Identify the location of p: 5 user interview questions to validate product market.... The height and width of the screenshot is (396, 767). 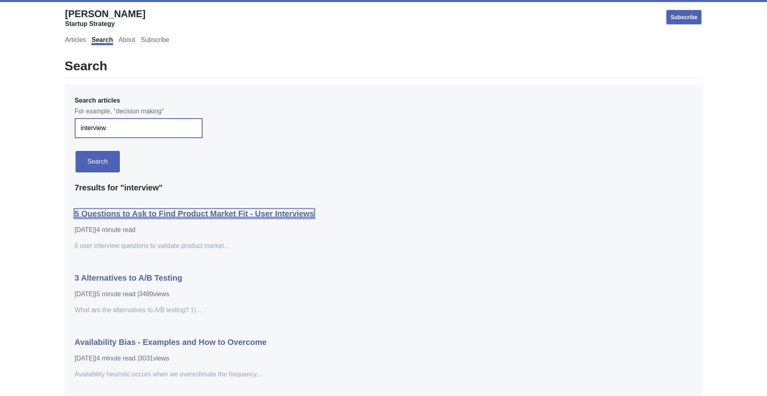
(291, 246).